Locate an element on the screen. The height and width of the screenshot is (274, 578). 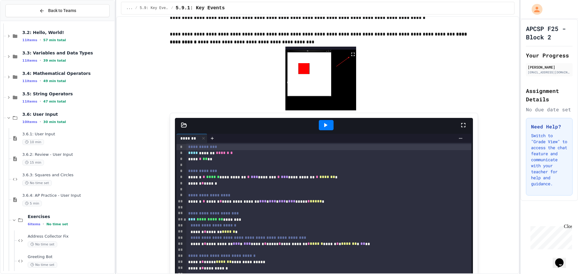
p: Switch to "Grade View" to access the chat feature and communicate with your teacher for help and ... is located at coordinates (549, 160).